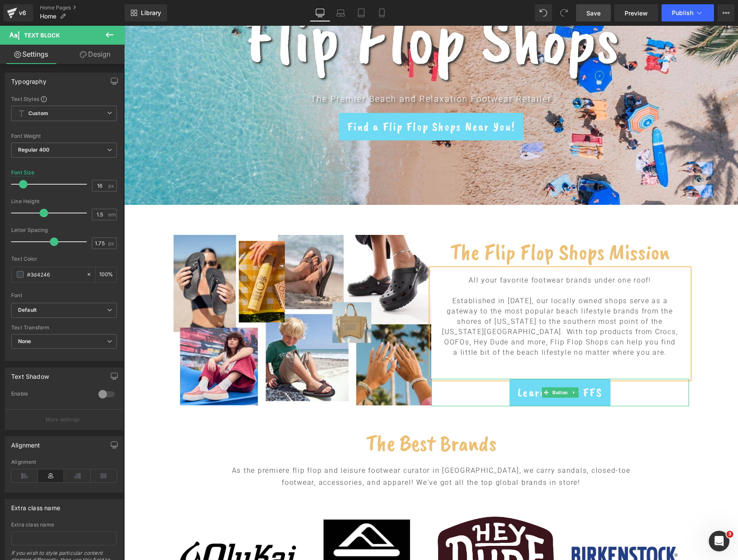  What do you see at coordinates (25, 341) in the screenshot?
I see `b: None` at bounding box center [25, 341].